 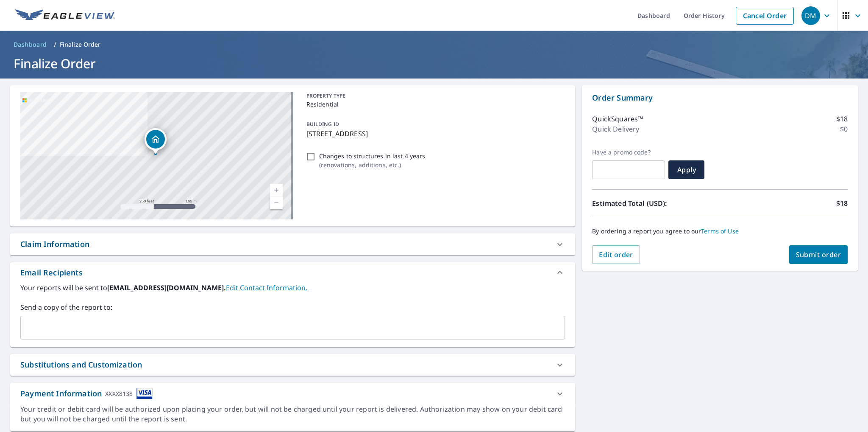 What do you see at coordinates (819, 254) in the screenshot?
I see `span: Submit order` at bounding box center [819, 254].